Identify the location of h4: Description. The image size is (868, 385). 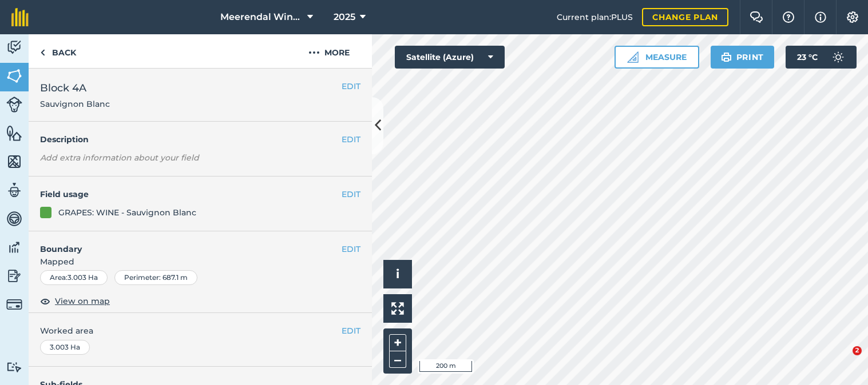
(200, 139).